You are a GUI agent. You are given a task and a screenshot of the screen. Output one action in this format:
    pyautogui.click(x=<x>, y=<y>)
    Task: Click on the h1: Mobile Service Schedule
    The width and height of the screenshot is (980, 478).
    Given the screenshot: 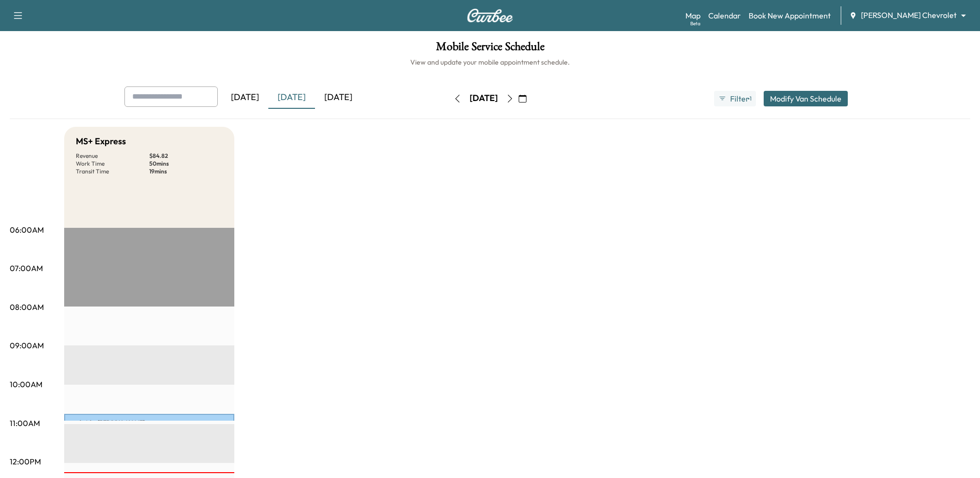 What is the action you would take?
    pyautogui.click(x=490, y=49)
    